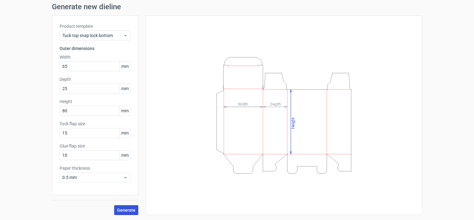 This screenshot has height=220, width=474. Describe the element at coordinates (126, 210) in the screenshot. I see `button: Generate` at that location.